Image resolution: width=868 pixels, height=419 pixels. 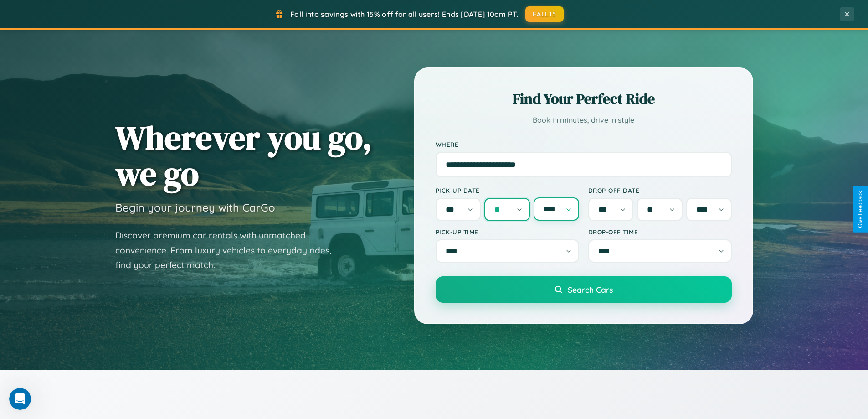 I want to click on label: Pick-up Time, so click(x=507, y=232).